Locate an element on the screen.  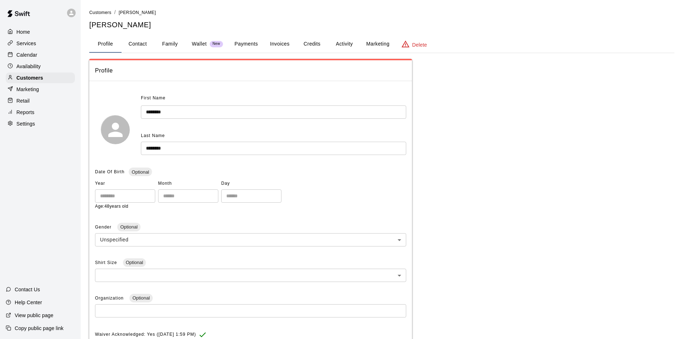
p: Home is located at coordinates (23, 32).